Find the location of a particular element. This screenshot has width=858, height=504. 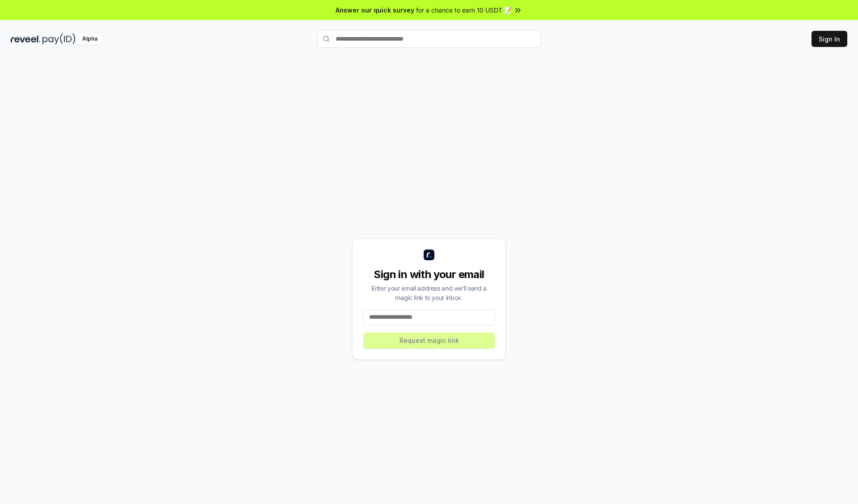

img: reveel_dark is located at coordinates (25, 39).